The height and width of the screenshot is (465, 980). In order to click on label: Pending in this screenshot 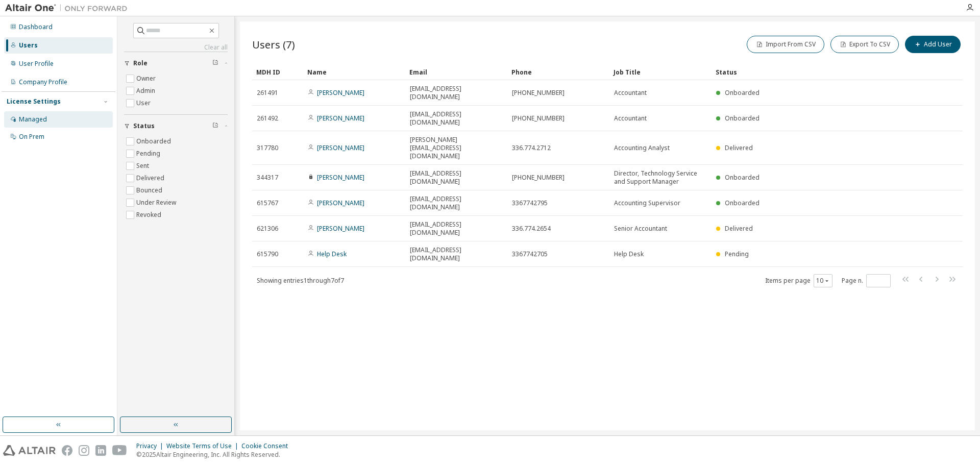, I will do `click(149, 154)`.